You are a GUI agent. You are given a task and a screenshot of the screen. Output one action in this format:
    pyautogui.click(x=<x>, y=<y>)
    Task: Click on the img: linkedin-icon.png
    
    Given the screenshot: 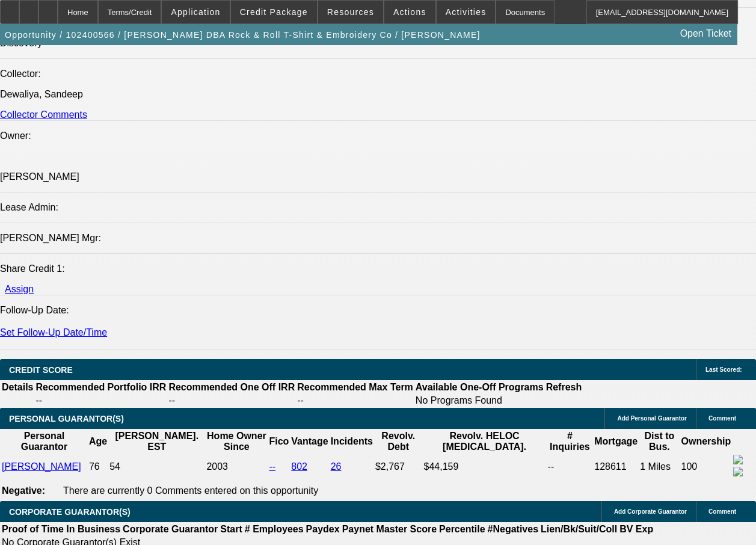 What is the action you would take?
    pyautogui.click(x=738, y=472)
    